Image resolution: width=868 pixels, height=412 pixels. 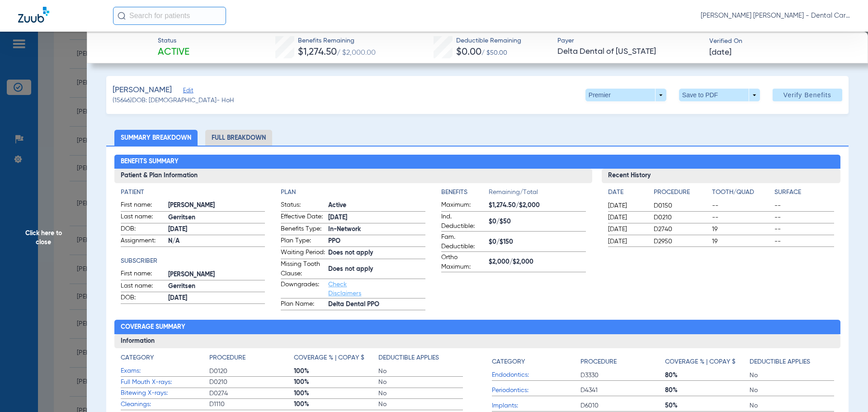 I want to click on span: Ind. Deductible:, so click(x=464, y=222).